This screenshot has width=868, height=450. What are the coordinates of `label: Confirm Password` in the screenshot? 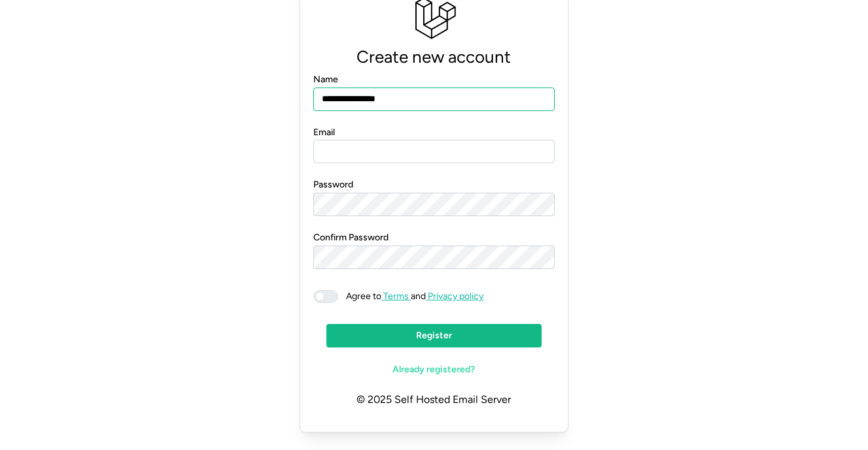 It's located at (350, 238).